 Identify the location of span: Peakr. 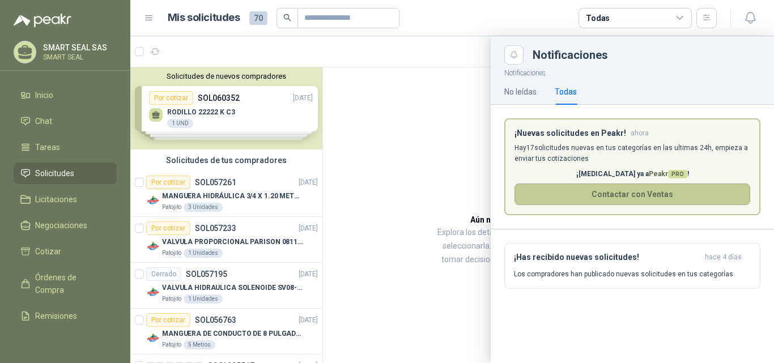
(668, 174).